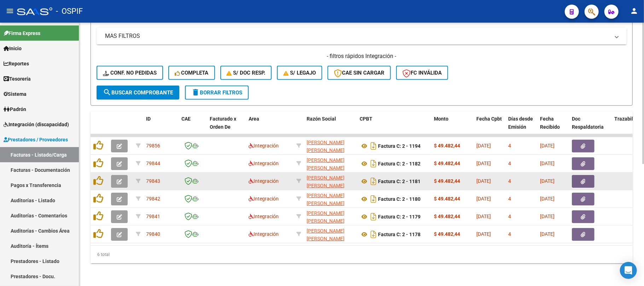  What do you see at coordinates (359, 73) in the screenshot?
I see `span: CAE SIN CARGAR` at bounding box center [359, 73].